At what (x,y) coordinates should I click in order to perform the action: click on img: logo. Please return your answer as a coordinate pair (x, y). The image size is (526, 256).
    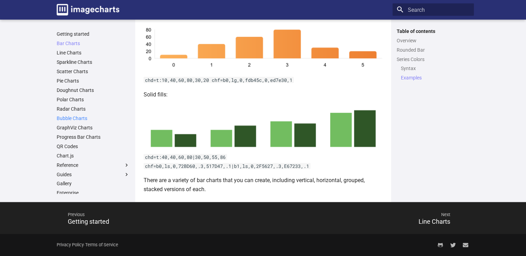
    Looking at the image, I should click on (88, 10).